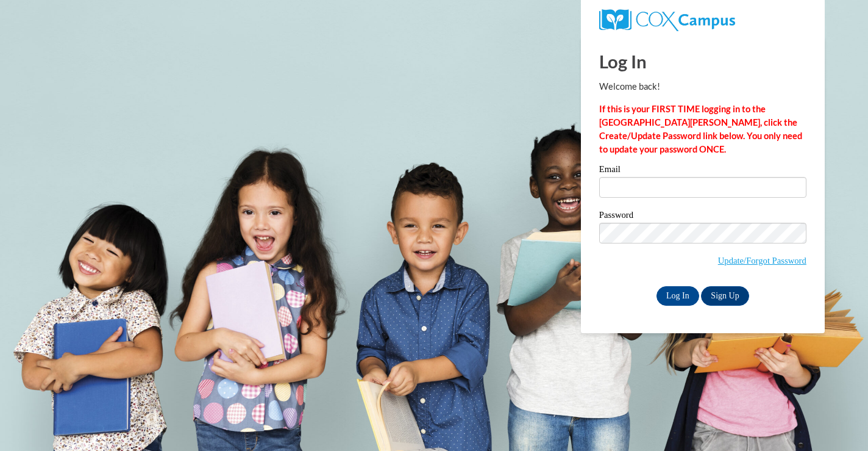 This screenshot has width=868, height=451. I want to click on a: COX Campus, so click(667, 19).